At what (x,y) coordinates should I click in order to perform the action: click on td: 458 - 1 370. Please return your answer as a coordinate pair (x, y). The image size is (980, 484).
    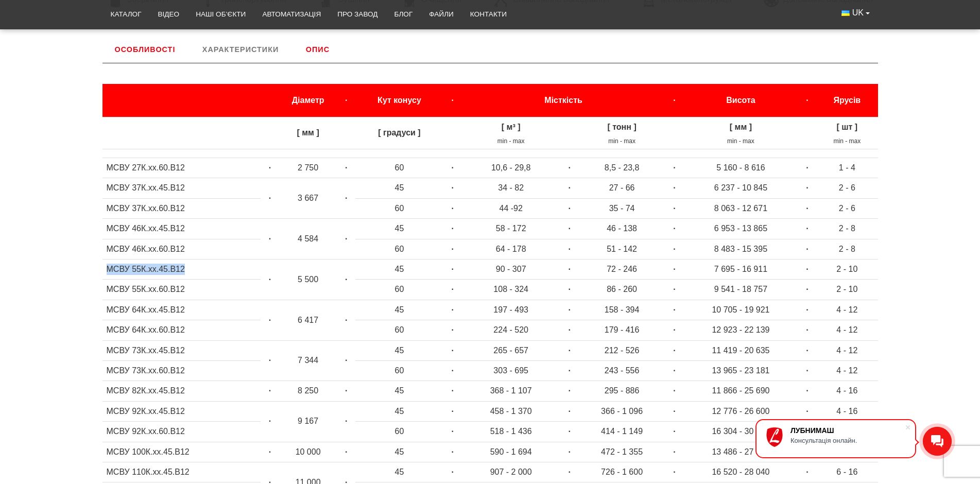
    Looking at the image, I should click on (510, 411).